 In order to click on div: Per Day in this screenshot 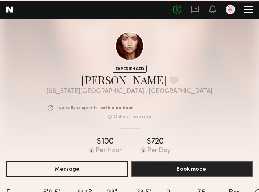, I will do `click(159, 151)`.